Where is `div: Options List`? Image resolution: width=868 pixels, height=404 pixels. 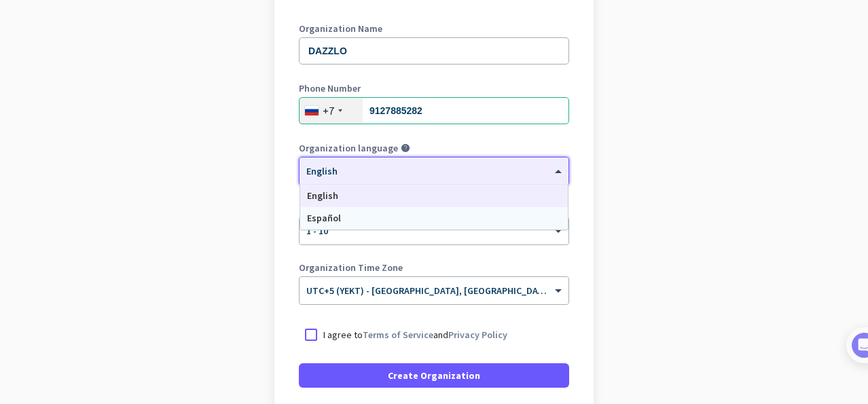 div: Options List is located at coordinates (434, 207).